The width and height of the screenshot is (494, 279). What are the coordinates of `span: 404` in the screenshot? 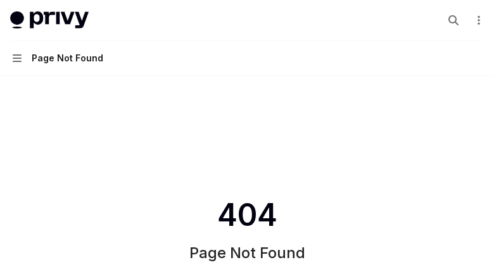 It's located at (247, 215).